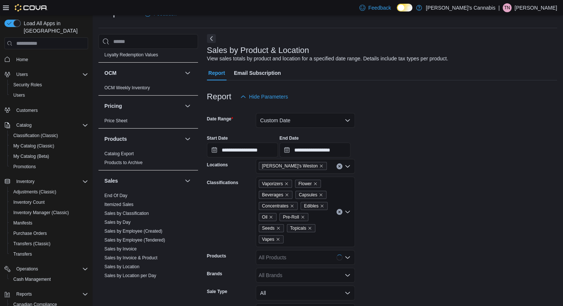 This screenshot has height=306, width=563. I want to click on h3: Pricing, so click(113, 106).